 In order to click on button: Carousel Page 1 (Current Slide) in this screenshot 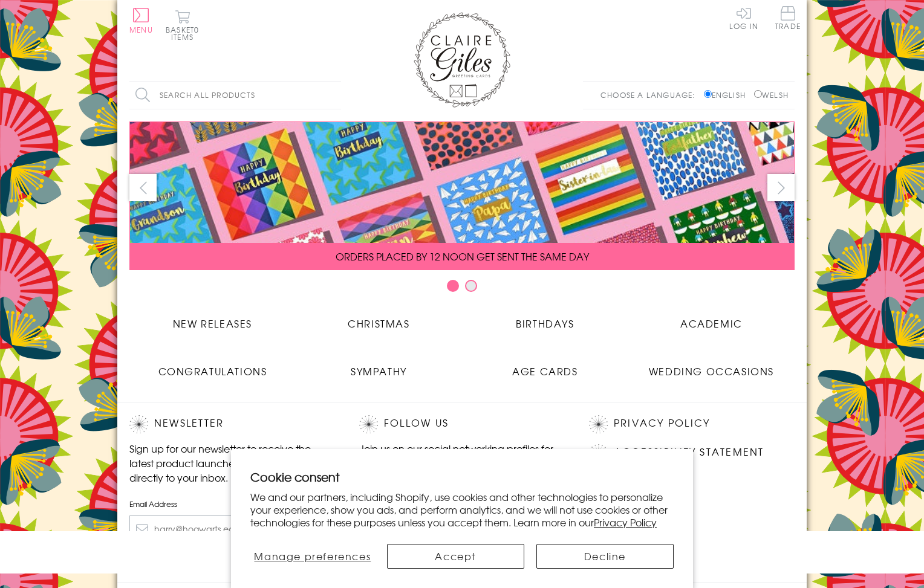, I will do `click(453, 285)`.